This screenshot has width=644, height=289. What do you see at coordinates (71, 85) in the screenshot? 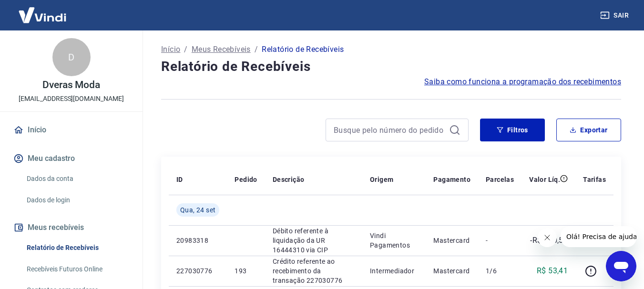
I see `p: Dveras Moda` at bounding box center [71, 85].